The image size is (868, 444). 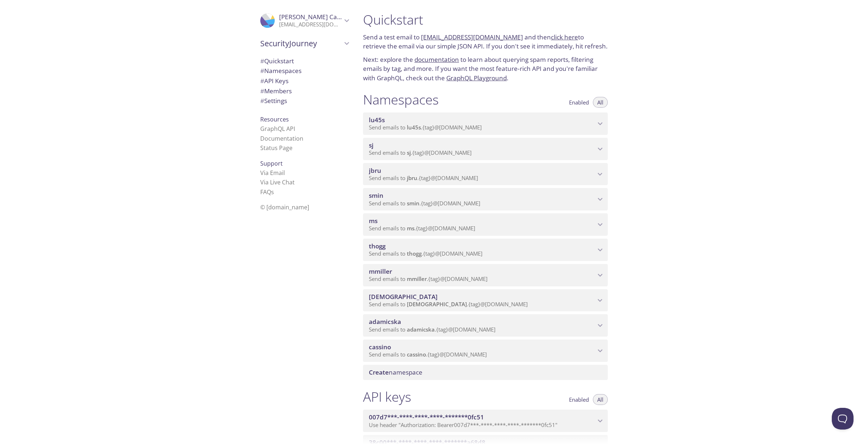 What do you see at coordinates (273, 101) in the screenshot?
I see `span: Settings` at bounding box center [273, 101].